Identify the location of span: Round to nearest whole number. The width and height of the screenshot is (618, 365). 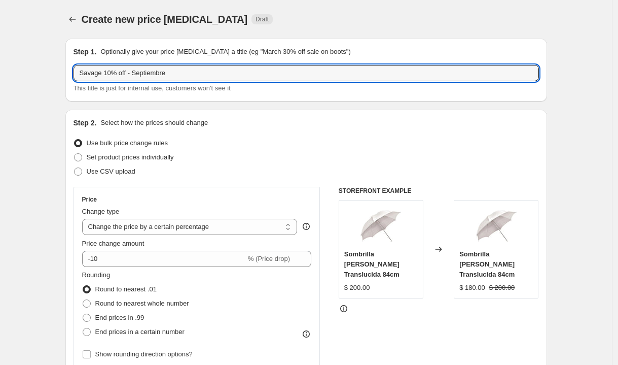
(142, 303).